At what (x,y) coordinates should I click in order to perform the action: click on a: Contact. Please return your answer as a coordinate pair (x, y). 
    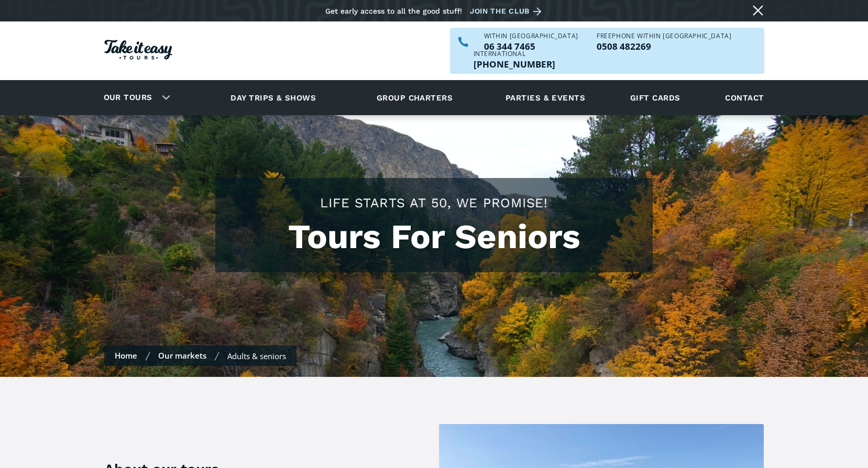
    Looking at the image, I should click on (744, 98).